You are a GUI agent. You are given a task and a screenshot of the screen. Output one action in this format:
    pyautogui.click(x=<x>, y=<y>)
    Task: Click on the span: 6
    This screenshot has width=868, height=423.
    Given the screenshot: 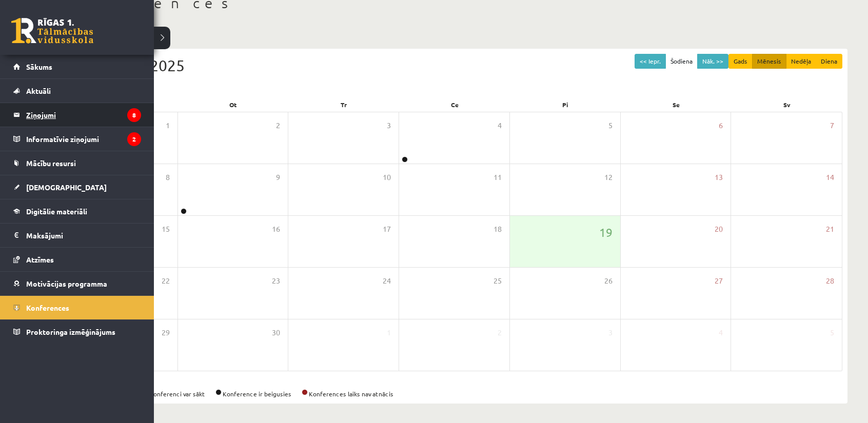 What is the action you would take?
    pyautogui.click(x=721, y=126)
    